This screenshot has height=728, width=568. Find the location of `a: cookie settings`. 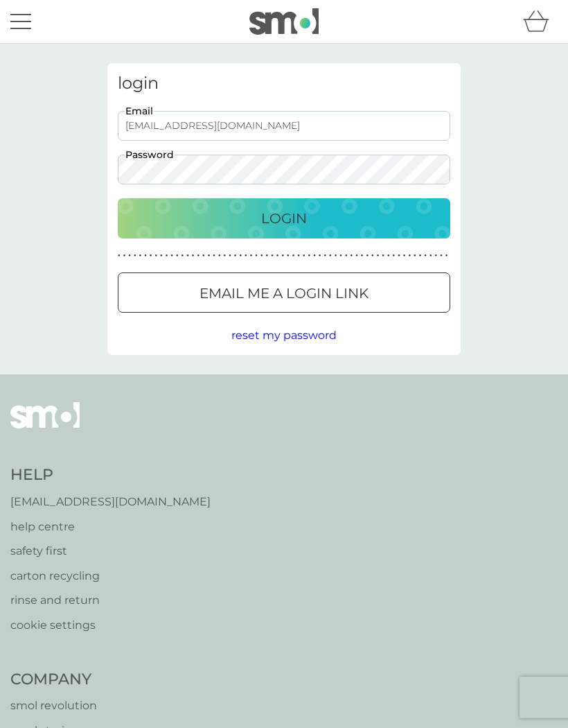

a: cookie settings is located at coordinates (110, 625).